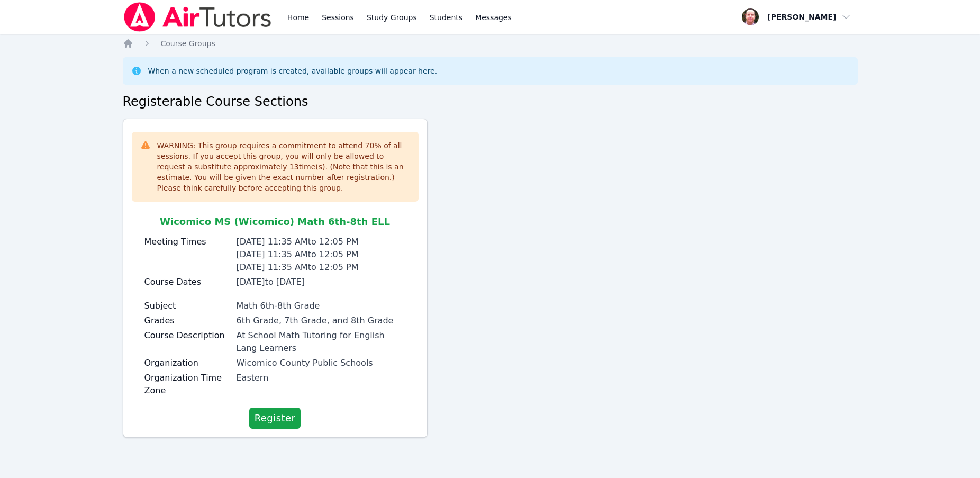 The height and width of the screenshot is (478, 980). What do you see at coordinates (490, 102) in the screenshot?
I see `h2: Registerable Course Sections` at bounding box center [490, 102].